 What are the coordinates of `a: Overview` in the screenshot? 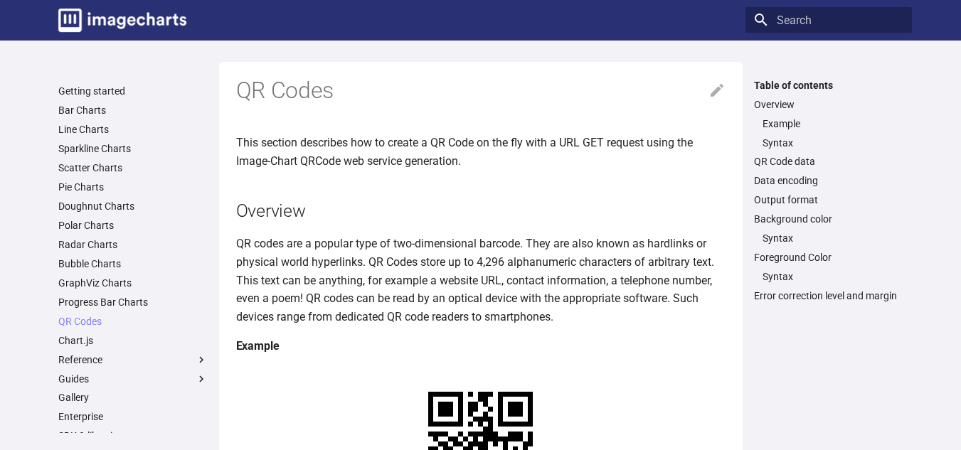 It's located at (829, 105).